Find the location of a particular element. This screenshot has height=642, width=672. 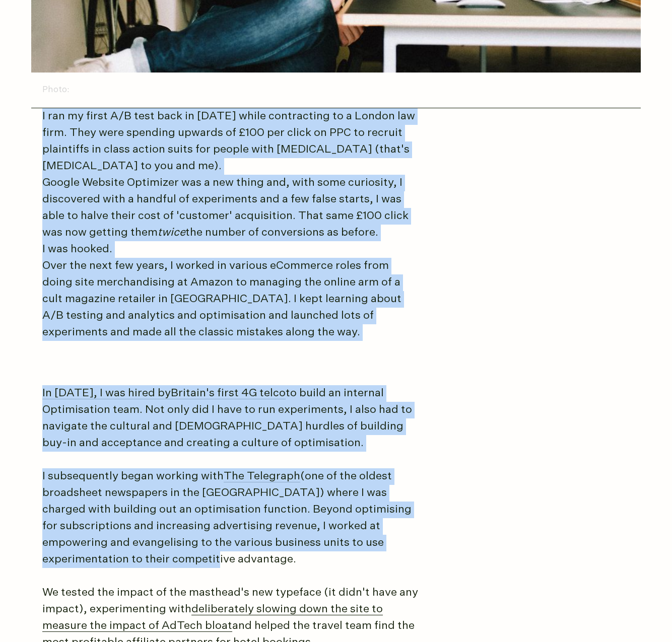

em: twice is located at coordinates (171, 233).